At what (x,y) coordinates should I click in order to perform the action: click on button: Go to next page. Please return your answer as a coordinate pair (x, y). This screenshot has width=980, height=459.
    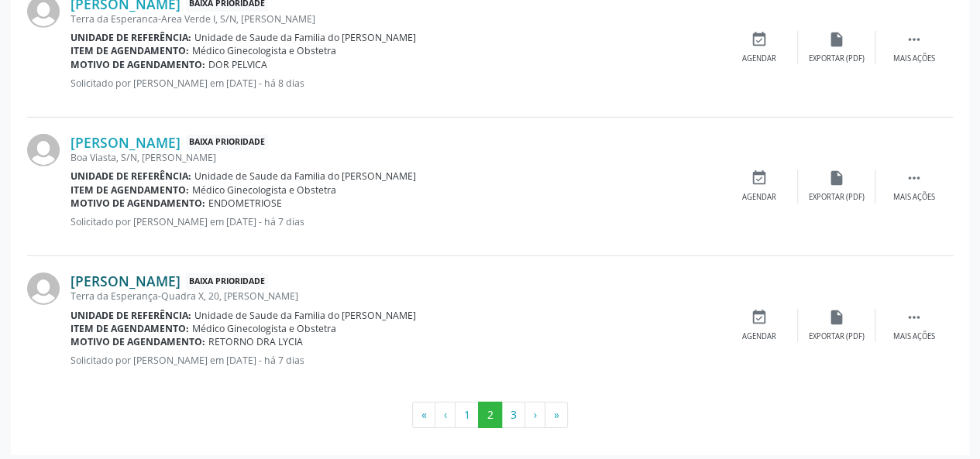
    Looking at the image, I should click on (535, 415).